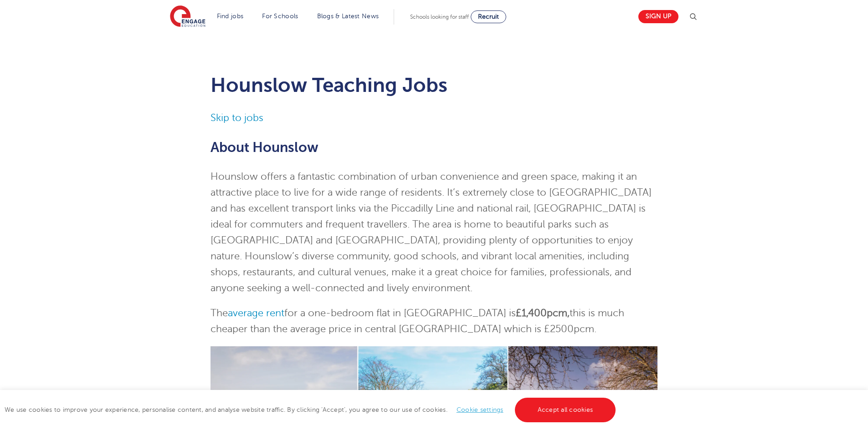 The width and height of the screenshot is (868, 430). I want to click on h1: Hounslow Teaching Jobs, so click(434, 85).